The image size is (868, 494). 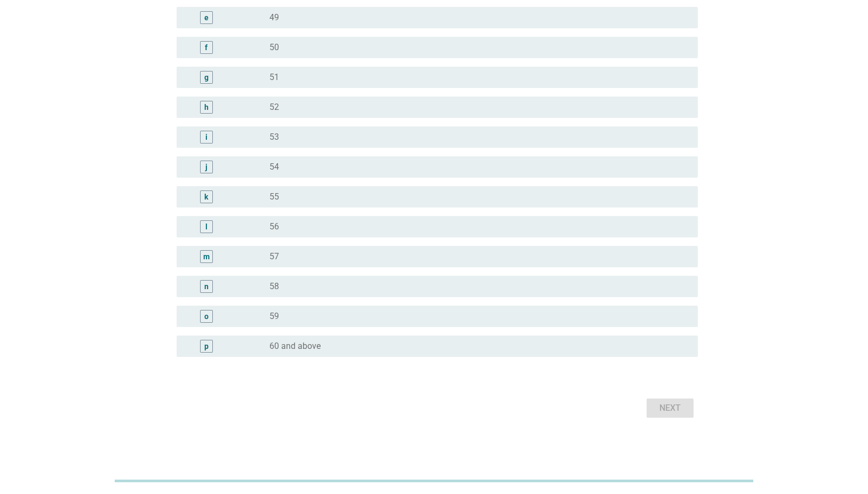 I want to click on div: m, so click(x=206, y=256).